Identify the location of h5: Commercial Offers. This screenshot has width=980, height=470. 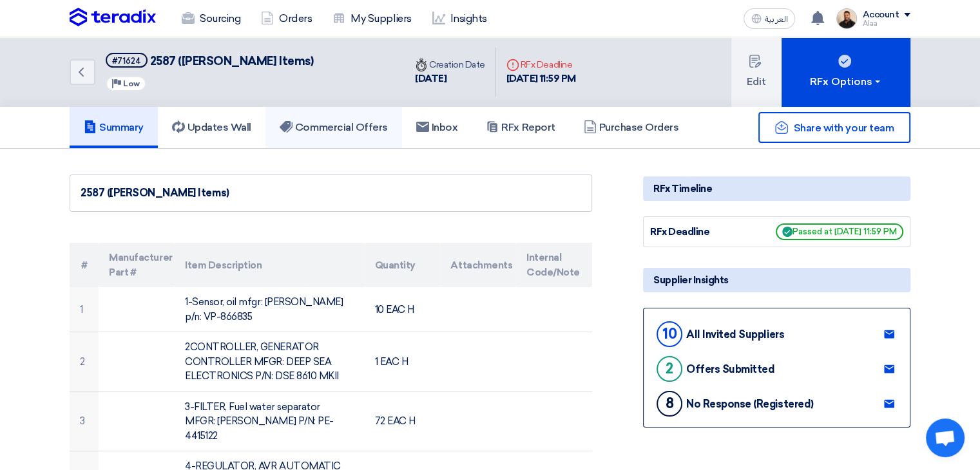
(334, 127).